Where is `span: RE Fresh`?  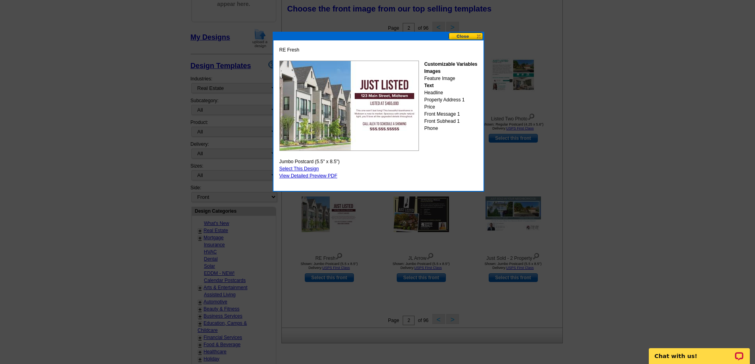
span: RE Fresh is located at coordinates (289, 50).